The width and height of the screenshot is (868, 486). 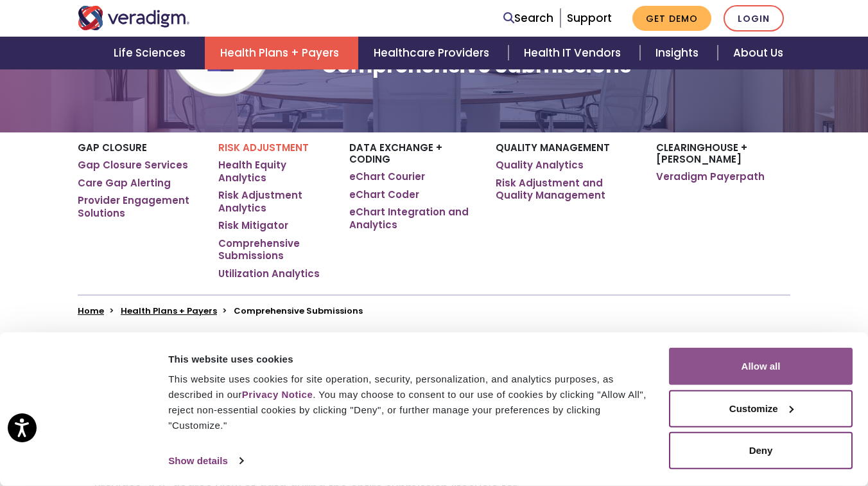 I want to click on div: This website uses cookies, so click(x=411, y=359).